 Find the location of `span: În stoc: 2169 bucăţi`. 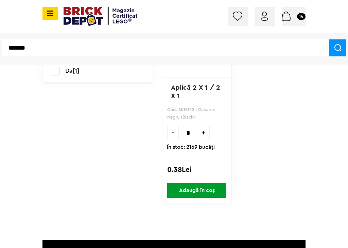

span: În stoc: 2169 bucăţi is located at coordinates (201, 147).